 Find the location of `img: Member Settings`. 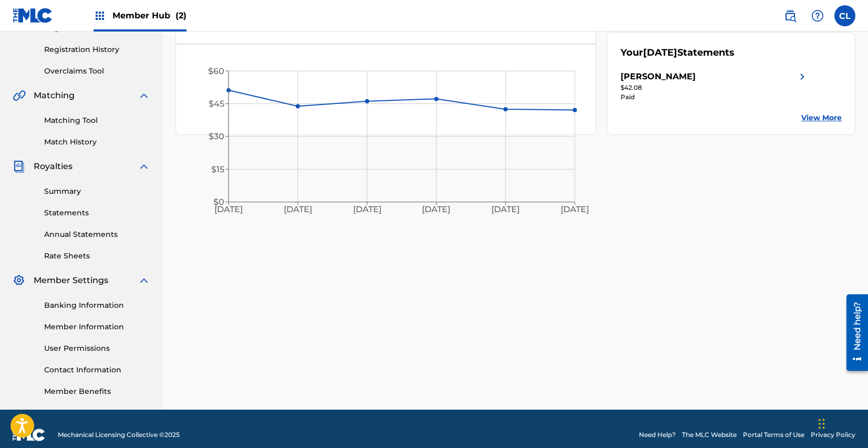

img: Member Settings is located at coordinates (19, 280).